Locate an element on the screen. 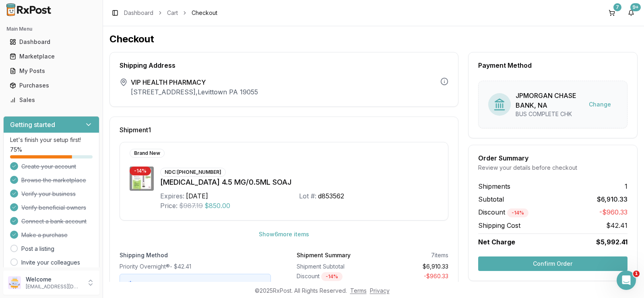  span: $42.41 is located at coordinates (617, 225).